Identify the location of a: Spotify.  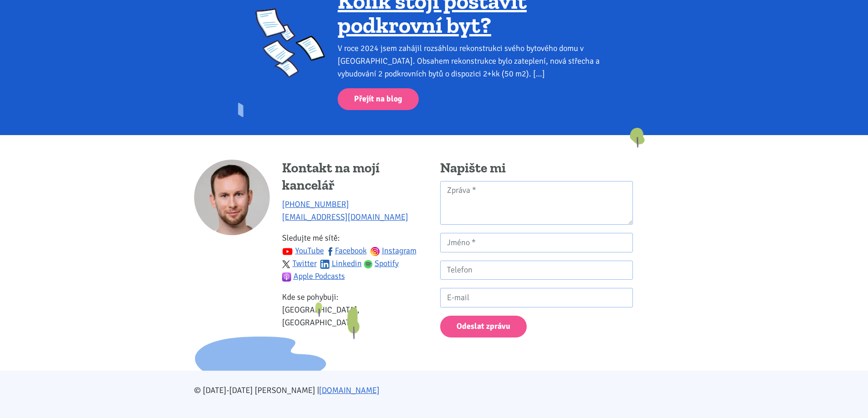
(381, 264).